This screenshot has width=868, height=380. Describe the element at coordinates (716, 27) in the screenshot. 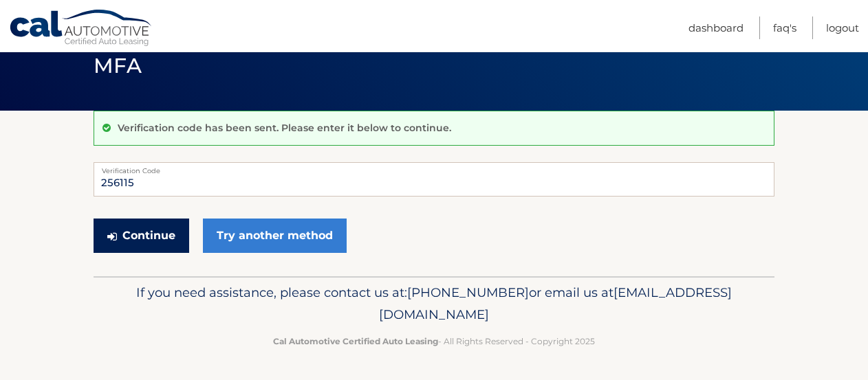

I see `a: Dashboard` at that location.